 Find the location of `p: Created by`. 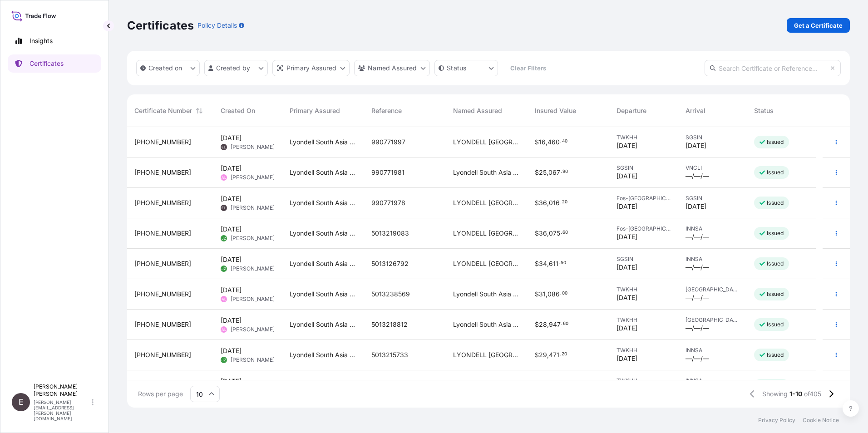

p: Created by is located at coordinates (233, 68).